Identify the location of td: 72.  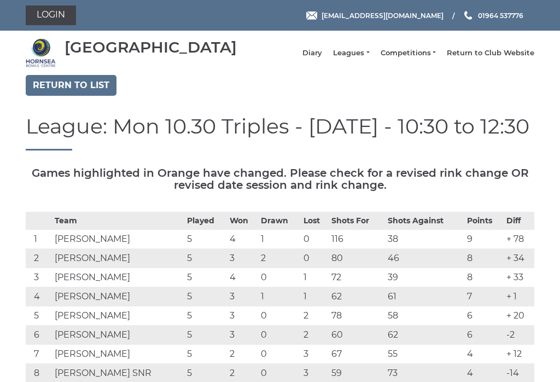
(357, 277).